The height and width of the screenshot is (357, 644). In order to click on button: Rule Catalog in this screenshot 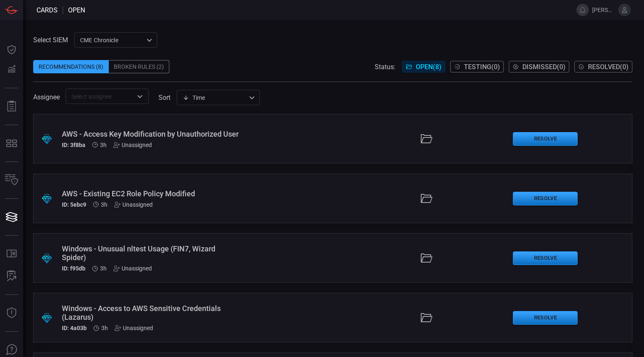, I will do `click(12, 254)`.